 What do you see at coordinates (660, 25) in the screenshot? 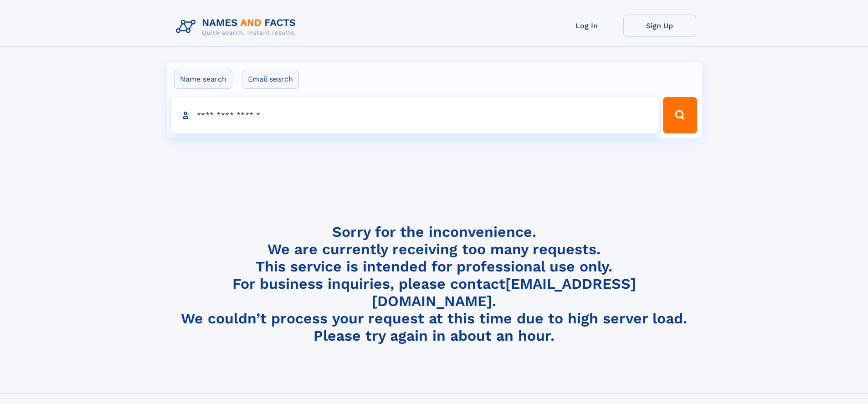
I see `a: Sign Up` at bounding box center [660, 25].